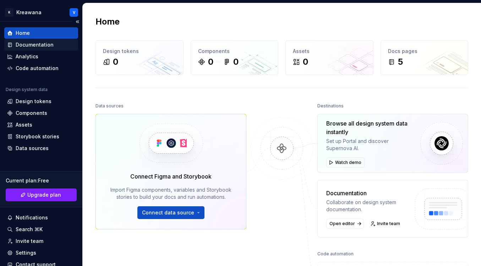 The image size is (481, 266). What do you see at coordinates (41, 253) in the screenshot?
I see `a: Settings` at bounding box center [41, 253].